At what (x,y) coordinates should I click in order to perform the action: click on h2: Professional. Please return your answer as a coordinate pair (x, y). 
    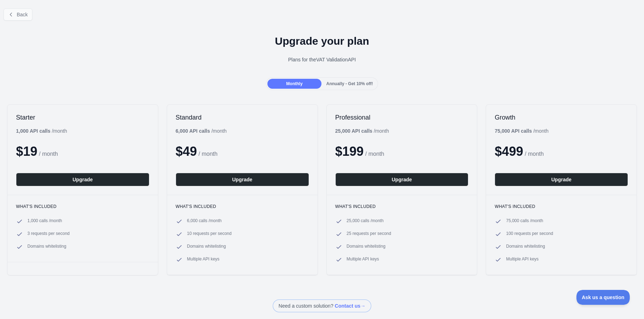
    Looking at the image, I should click on (402, 117).